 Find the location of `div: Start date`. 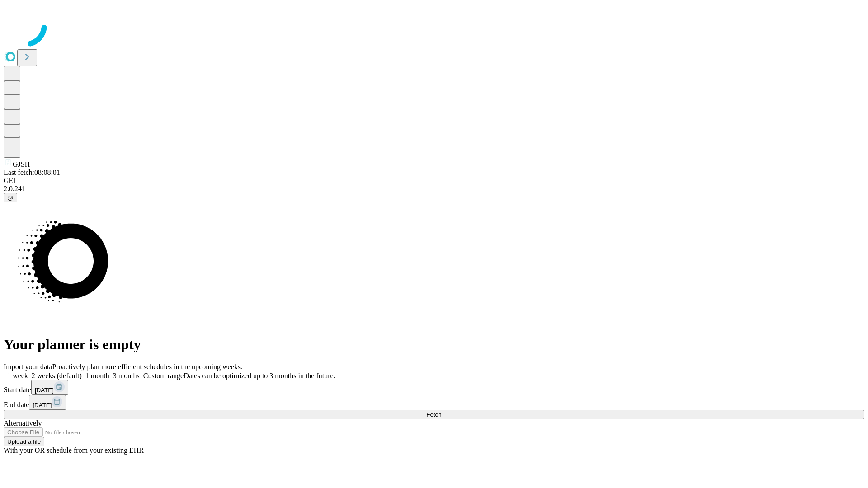

div: Start date is located at coordinates (434, 387).